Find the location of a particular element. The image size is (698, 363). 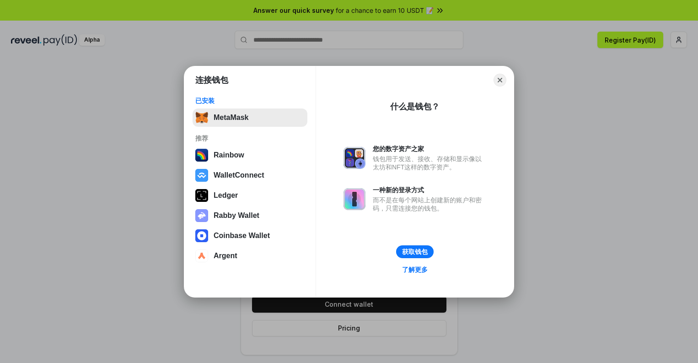

div: WalletConnect is located at coordinates (239, 175).